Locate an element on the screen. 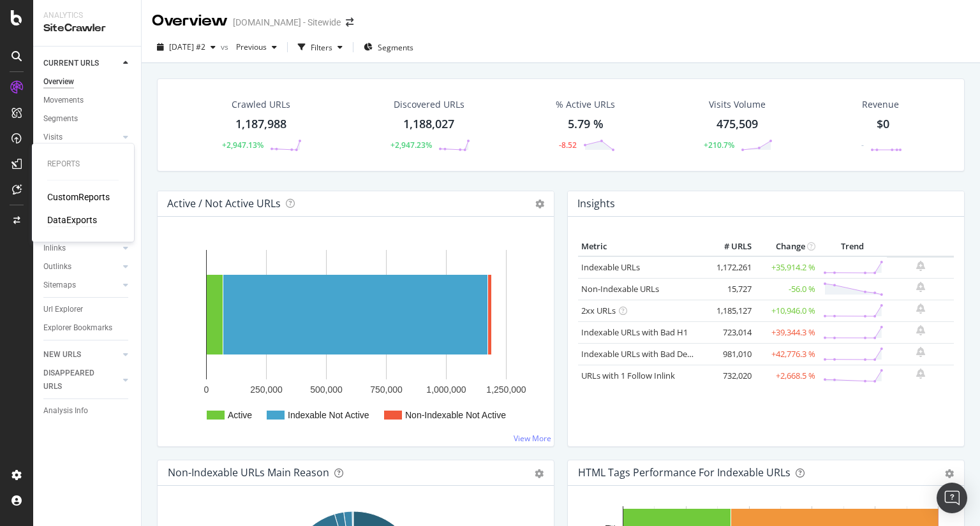  a: Non-Indexable URLs is located at coordinates (621, 289).